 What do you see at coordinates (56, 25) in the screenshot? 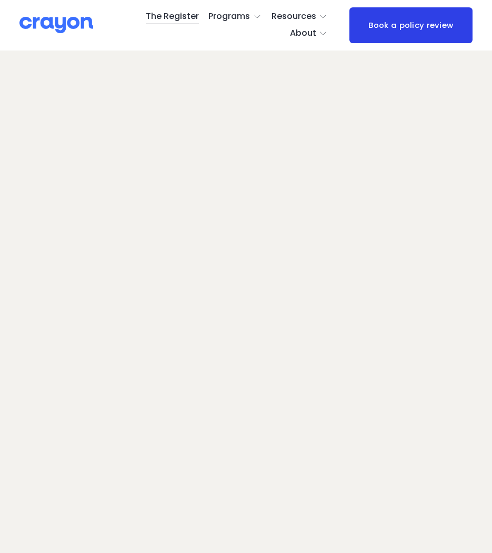
I see `img: Crayon` at bounding box center [56, 25].